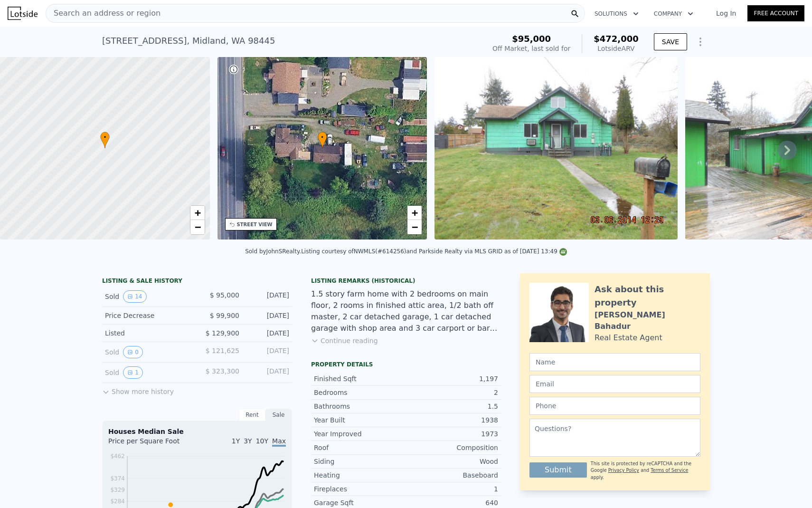  Describe the element at coordinates (615, 362) in the screenshot. I see `input: Name` at that location.